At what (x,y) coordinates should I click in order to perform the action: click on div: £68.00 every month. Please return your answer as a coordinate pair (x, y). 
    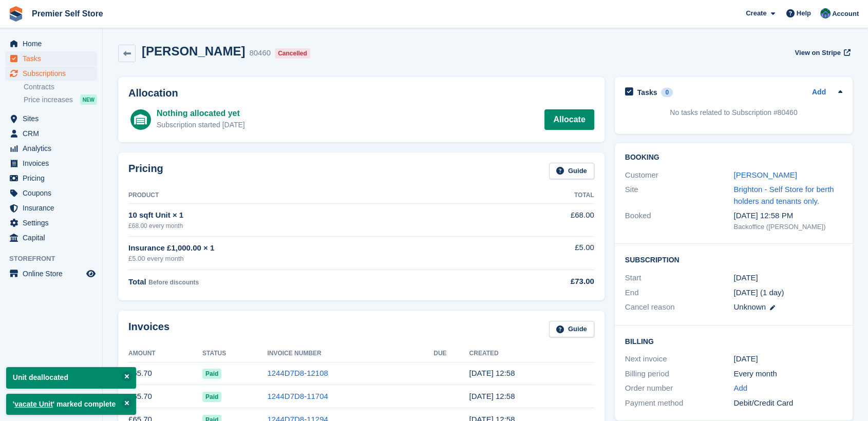
    Looking at the image, I should click on (311, 226).